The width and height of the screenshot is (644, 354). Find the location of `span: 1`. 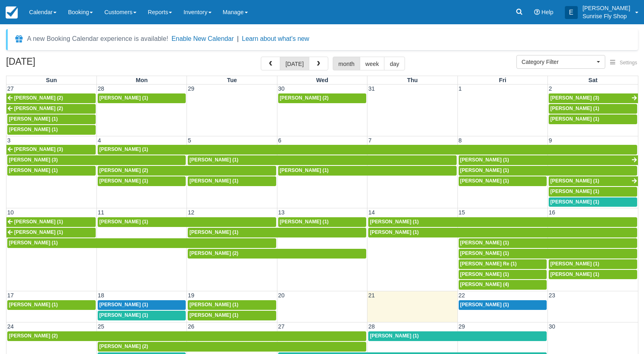

span: 1 is located at coordinates (460, 89).